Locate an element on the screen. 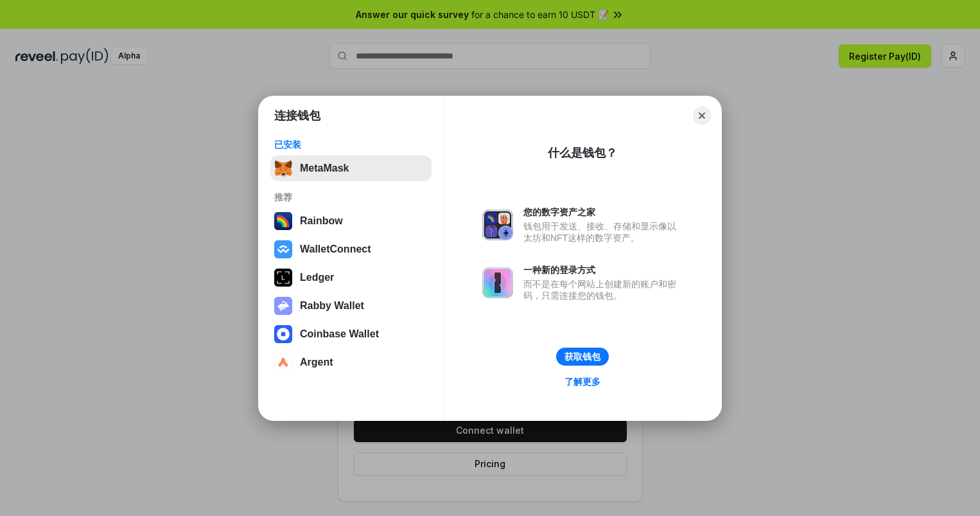 The height and width of the screenshot is (516, 980). button: Ledger is located at coordinates (351, 278).